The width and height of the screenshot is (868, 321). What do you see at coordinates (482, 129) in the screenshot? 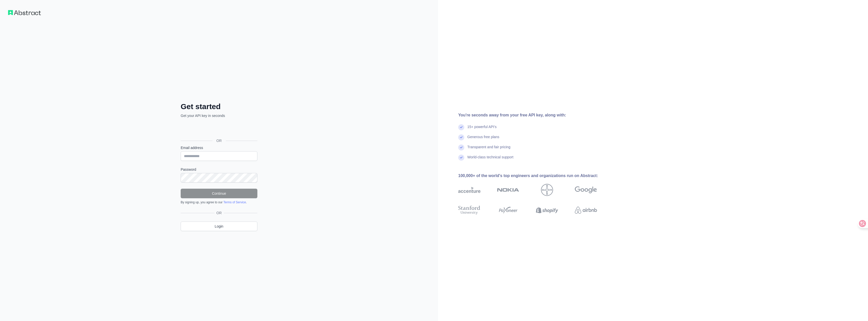
I see `div: 15+ powerful API's` at bounding box center [482, 129].